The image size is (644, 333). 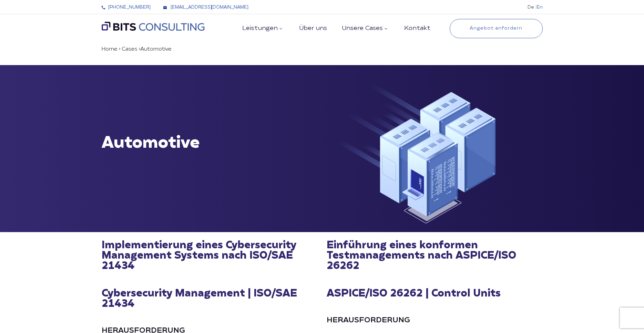 I want to click on h2: Cybersecurity Management | ISO/SAE 21434, so click(x=210, y=299).